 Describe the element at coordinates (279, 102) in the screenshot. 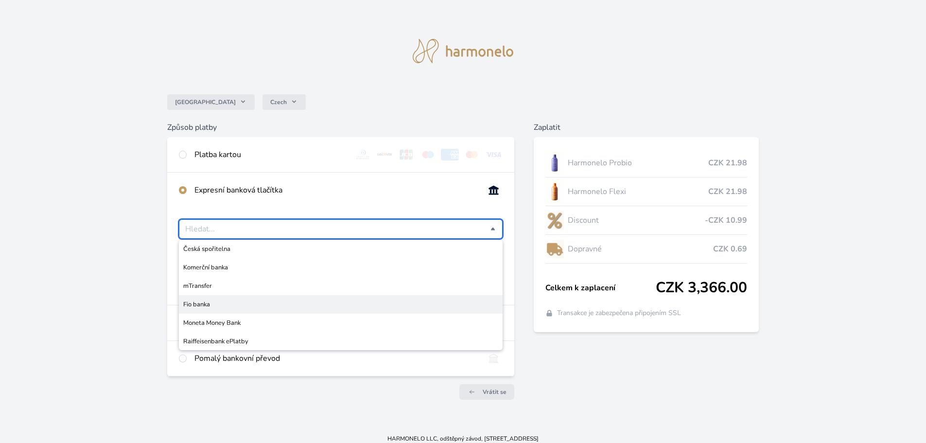

I see `span: Czech` at that location.